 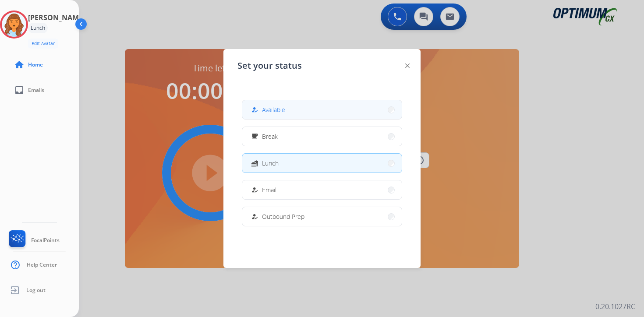 What do you see at coordinates (322, 136) in the screenshot?
I see `button: Break` at bounding box center [322, 136].